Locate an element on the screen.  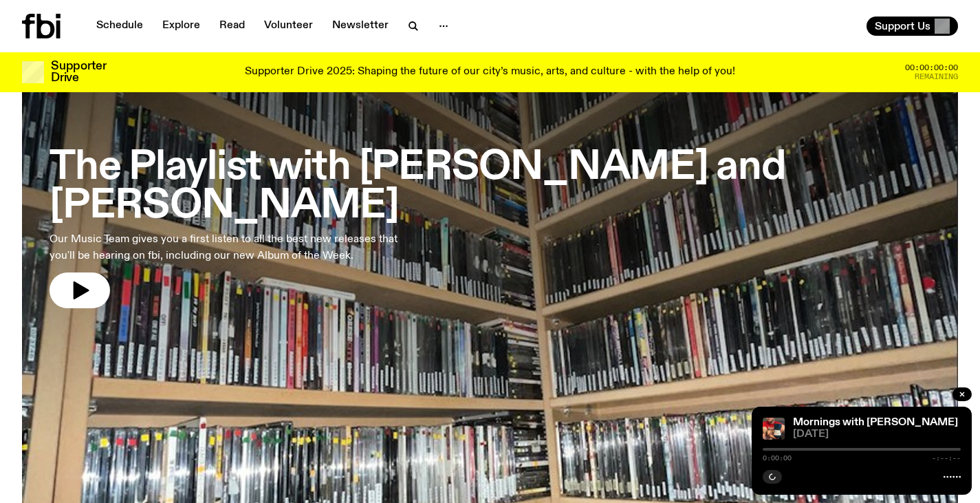
a: Newsletter is located at coordinates (360, 26).